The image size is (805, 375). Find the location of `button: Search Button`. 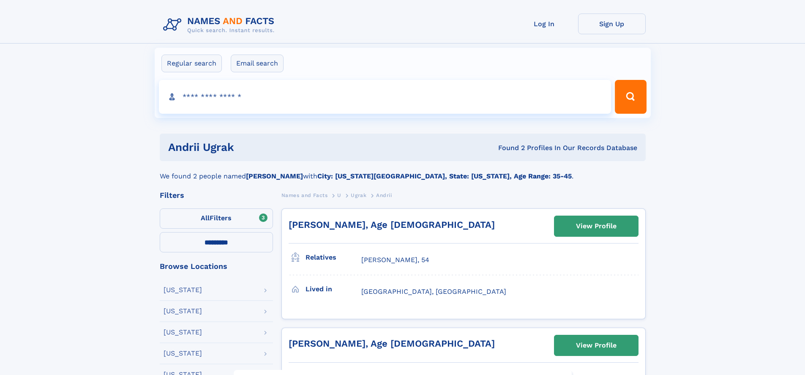

button: Search Button is located at coordinates (630, 97).